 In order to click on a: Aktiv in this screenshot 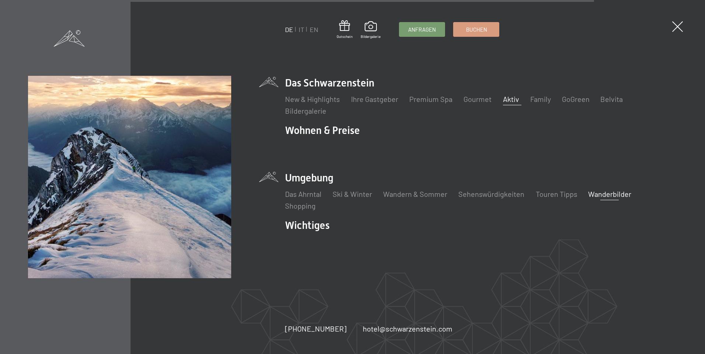, I will do `click(510, 99)`.